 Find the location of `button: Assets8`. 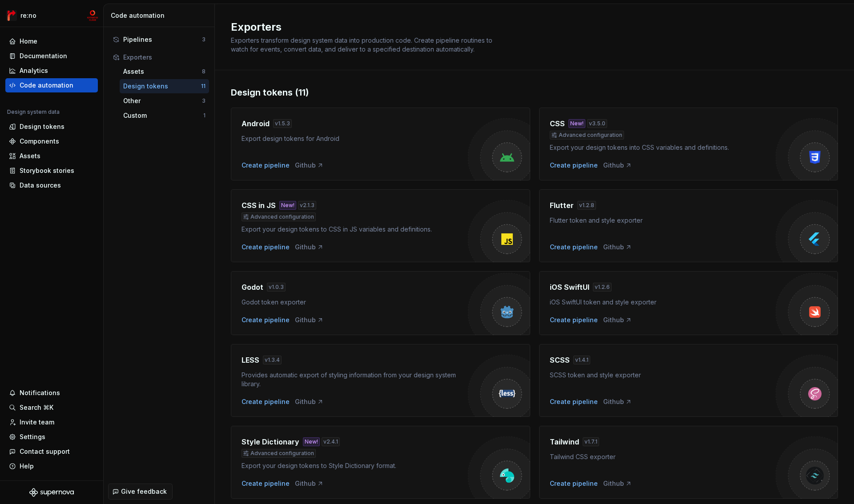

button: Assets8 is located at coordinates (164, 71).